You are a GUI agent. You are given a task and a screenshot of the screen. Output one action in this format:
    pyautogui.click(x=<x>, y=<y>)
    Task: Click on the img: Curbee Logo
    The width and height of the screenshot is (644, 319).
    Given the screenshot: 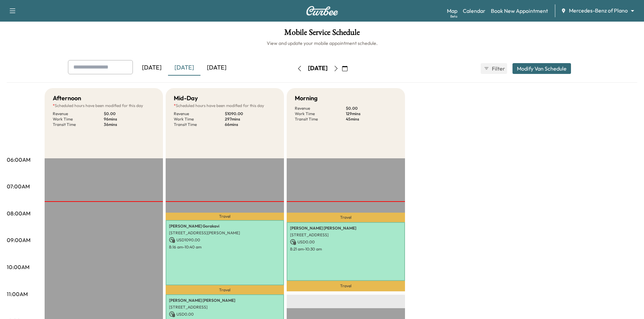 What is the action you would take?
    pyautogui.click(x=322, y=11)
    